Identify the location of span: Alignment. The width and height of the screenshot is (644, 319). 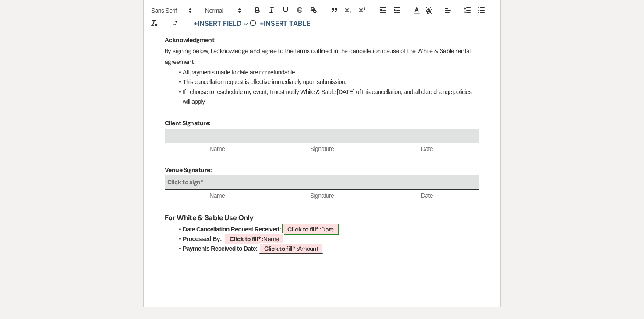
(448, 11).